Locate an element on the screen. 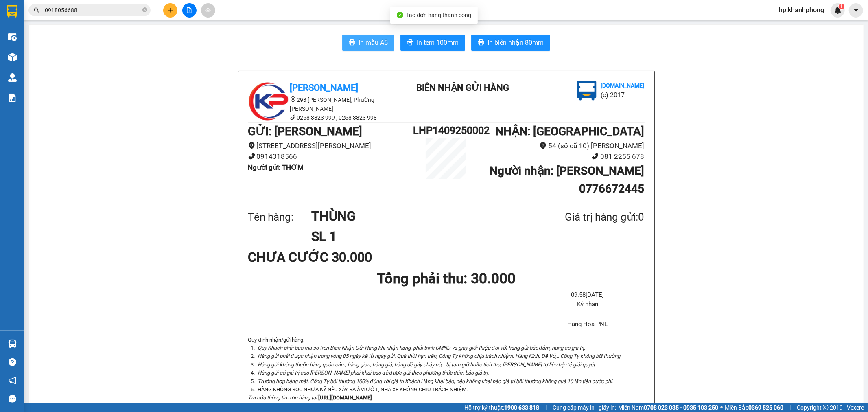 The image size is (868, 412). strong: 1900 633 818 is located at coordinates (522, 407).